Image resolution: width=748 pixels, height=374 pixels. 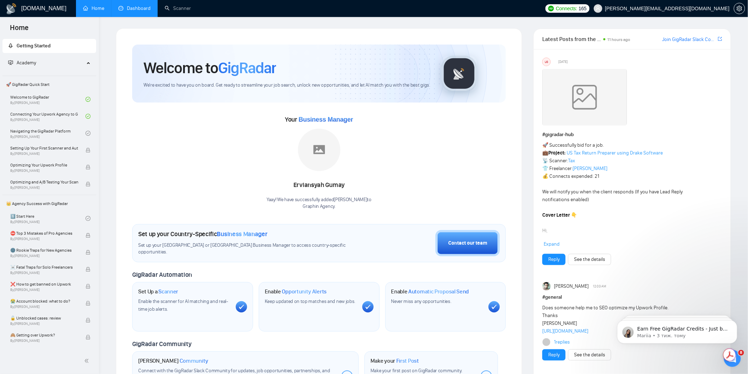 What do you see at coordinates (468, 243) in the screenshot?
I see `button: Contact our team` at bounding box center [468, 243].